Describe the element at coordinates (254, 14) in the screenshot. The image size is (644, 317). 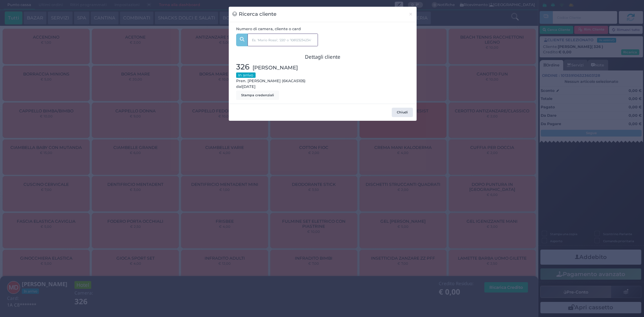
I see `h3: Ricerca cliente` at that location.